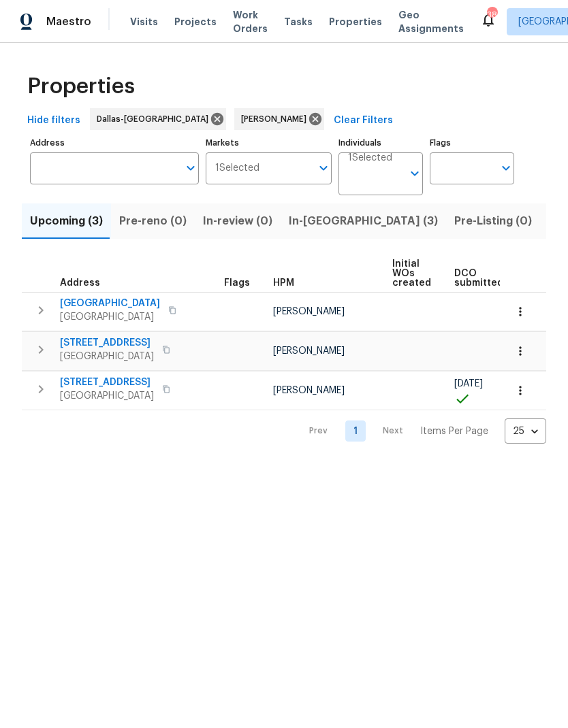  Describe the element at coordinates (68, 22) in the screenshot. I see `span: Maestro` at that location.